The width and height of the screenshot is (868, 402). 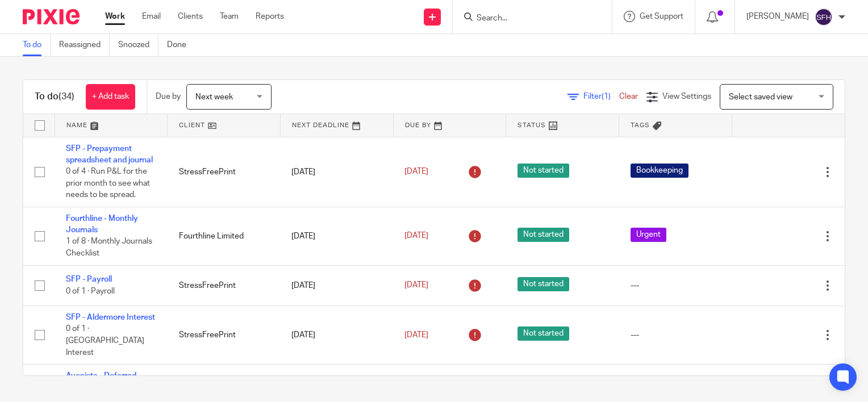 What do you see at coordinates (181, 45) in the screenshot?
I see `a: Done` at bounding box center [181, 45].